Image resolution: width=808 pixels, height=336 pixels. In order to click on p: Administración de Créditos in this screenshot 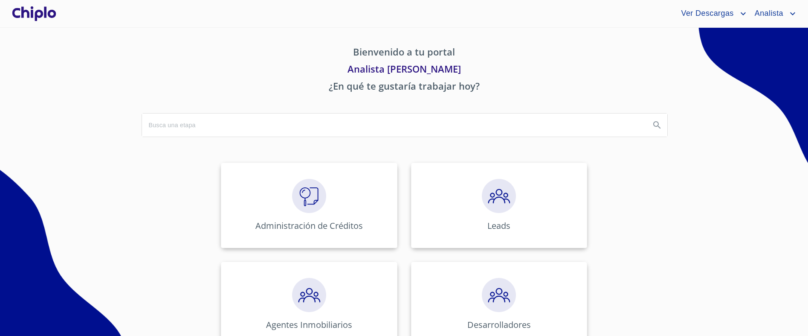, I will do `click(309, 225)`.